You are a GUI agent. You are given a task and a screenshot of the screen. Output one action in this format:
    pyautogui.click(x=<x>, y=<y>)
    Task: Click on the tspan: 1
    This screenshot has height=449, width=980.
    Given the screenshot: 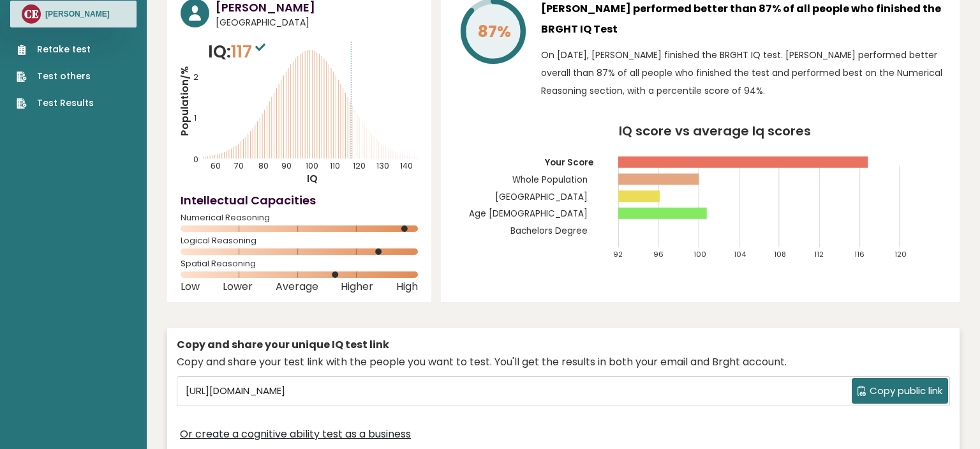 What is the action you would take?
    pyautogui.click(x=195, y=118)
    